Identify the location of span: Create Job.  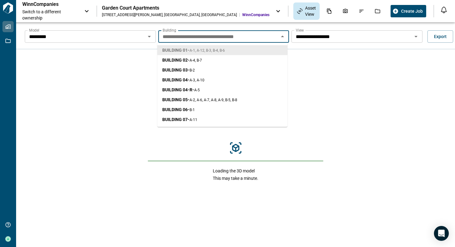
(412, 11).